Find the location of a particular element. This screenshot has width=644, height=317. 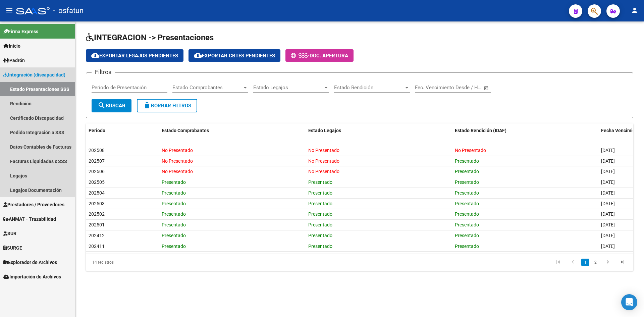

datatable-header-cell: Estado Rendición (IDAF) is located at coordinates (526, 131).